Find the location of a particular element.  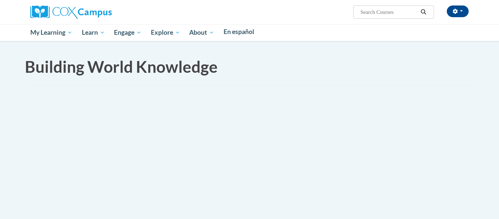

span: Building World Knowledge is located at coordinates (121, 67).